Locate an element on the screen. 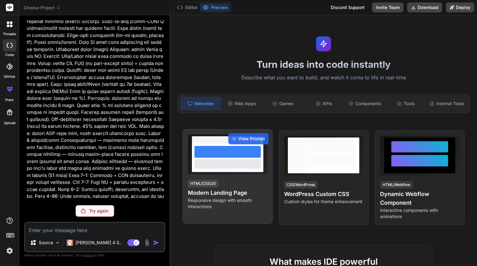 This screenshot has height=266, width=477. div: HTML/CSS/JS is located at coordinates (203, 183).